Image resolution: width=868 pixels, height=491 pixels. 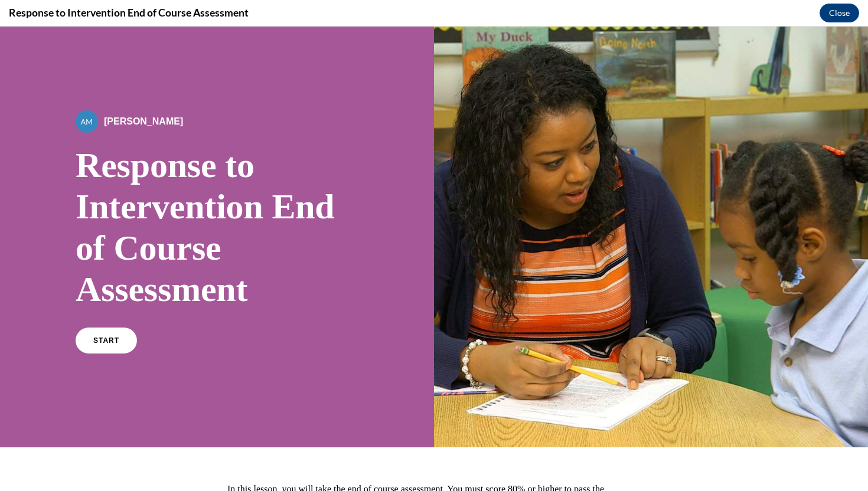 What do you see at coordinates (839, 13) in the screenshot?
I see `button: Close` at bounding box center [839, 13].